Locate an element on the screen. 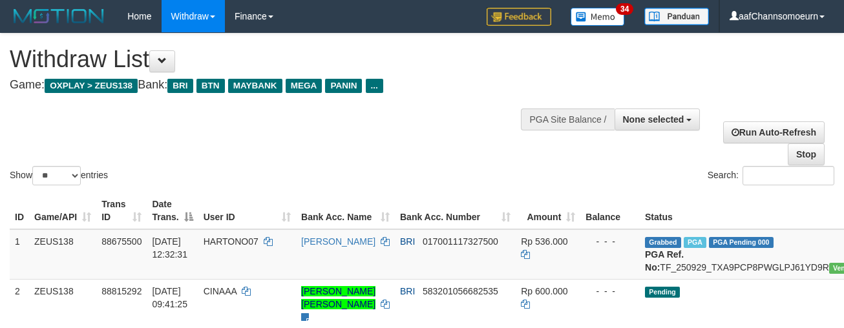 This screenshot has width=844, height=328. td: ZEUS138 is located at coordinates (63, 255).